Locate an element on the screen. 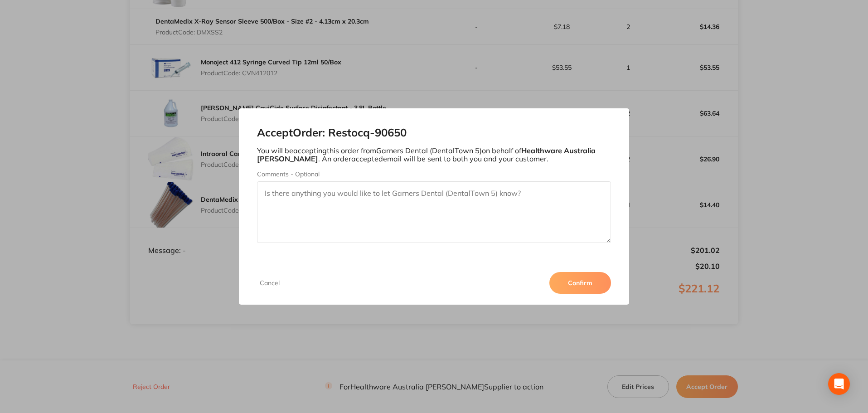  p: You will be accepting this order from Garners Dental (DentalTown 5) on behalf of . An order accep... is located at coordinates (434, 154).